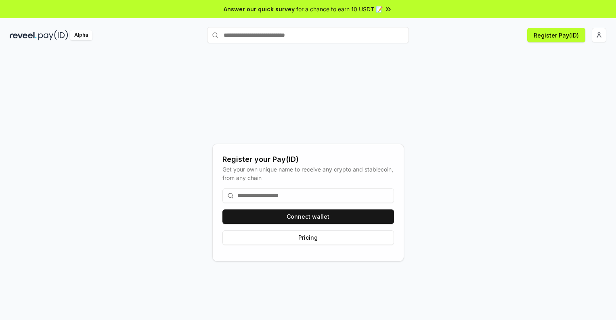  Describe the element at coordinates (339, 9) in the screenshot. I see `span: for a chance to earn 10 USDT 📝` at that location.